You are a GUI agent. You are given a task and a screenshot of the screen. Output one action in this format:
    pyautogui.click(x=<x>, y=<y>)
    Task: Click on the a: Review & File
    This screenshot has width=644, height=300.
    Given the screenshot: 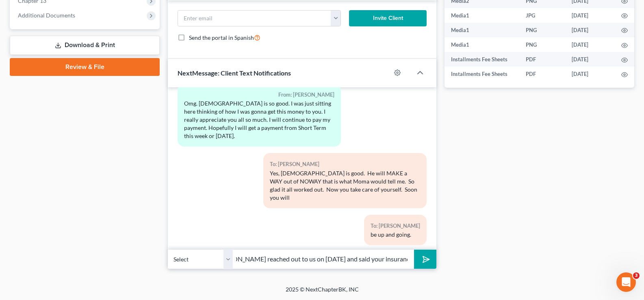 What is the action you would take?
    pyautogui.click(x=84, y=67)
    